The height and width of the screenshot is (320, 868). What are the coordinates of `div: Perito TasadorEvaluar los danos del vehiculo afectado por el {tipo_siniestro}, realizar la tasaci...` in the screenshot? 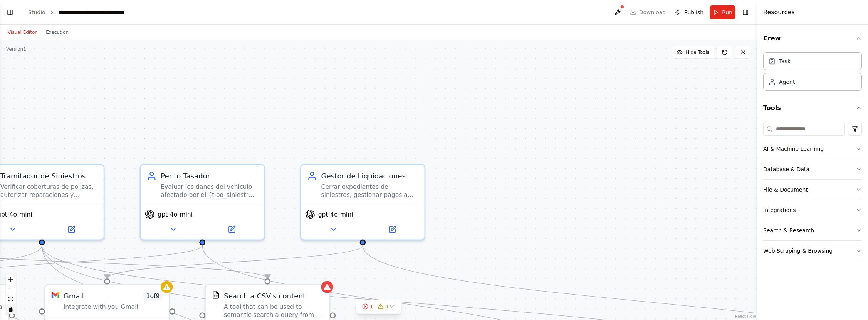 It's located at (202, 202).